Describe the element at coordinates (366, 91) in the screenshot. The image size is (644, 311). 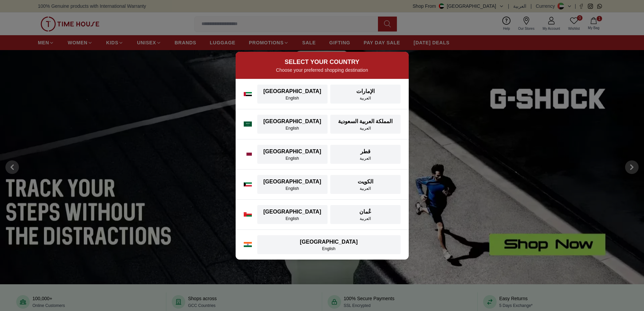
I see `div: الإمارات` at that location.